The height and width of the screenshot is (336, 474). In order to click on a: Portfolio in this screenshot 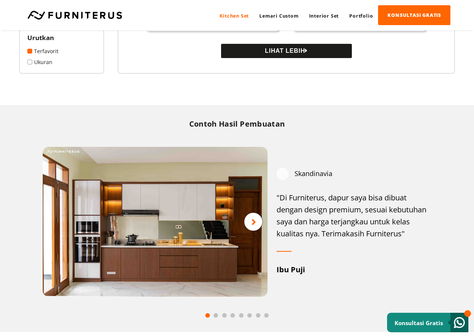, I will do `click(361, 16)`.